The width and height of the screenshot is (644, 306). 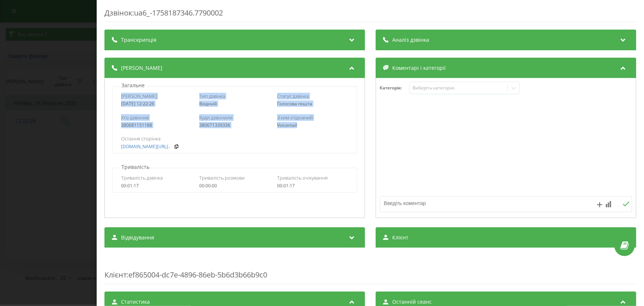 I want to click on div: 00:00:00, so click(x=235, y=186).